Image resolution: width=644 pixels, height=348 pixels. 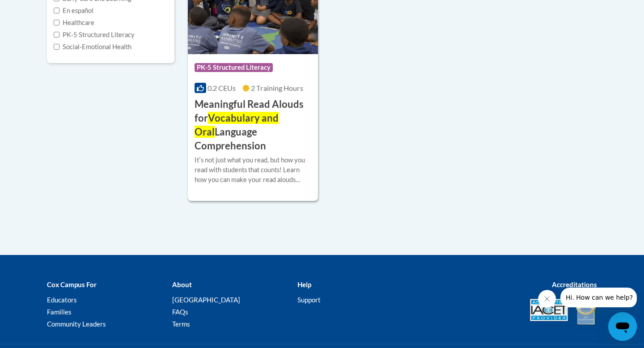 What do you see at coordinates (74, 23) in the screenshot?
I see `label: Healthcare` at bounding box center [74, 23].